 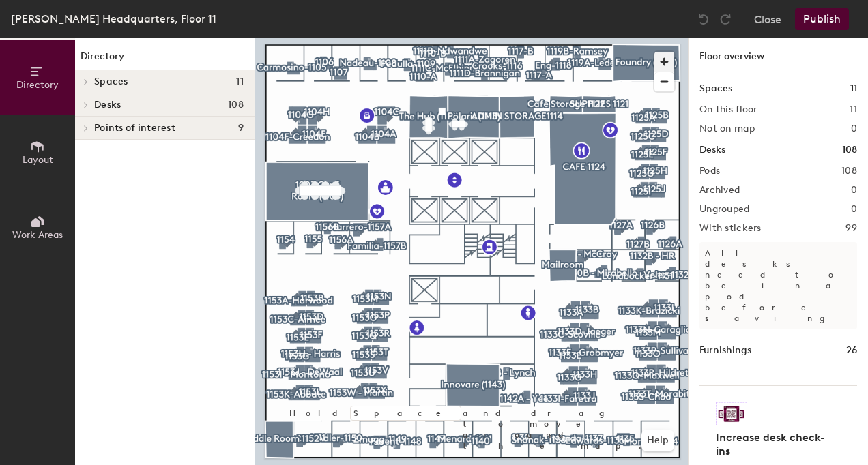 I want to click on h1: Directory, so click(x=165, y=59).